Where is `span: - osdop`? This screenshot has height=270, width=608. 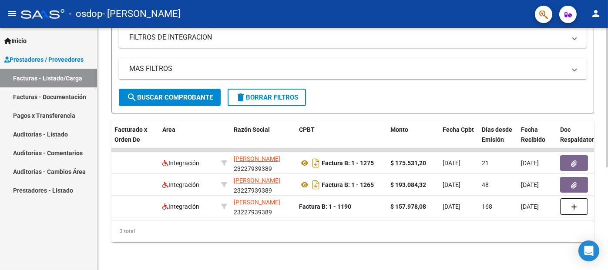 span: - osdop is located at coordinates (85, 14).